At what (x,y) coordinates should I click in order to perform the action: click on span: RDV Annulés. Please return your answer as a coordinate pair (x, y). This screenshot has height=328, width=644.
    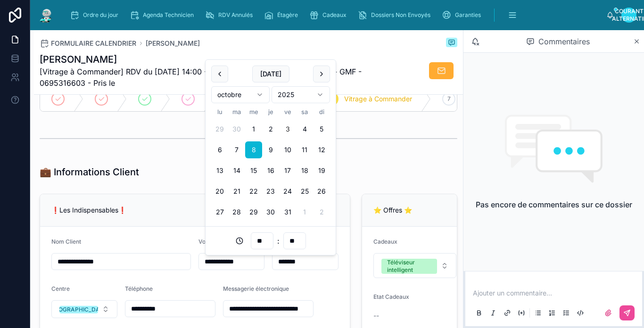
    Looking at the image, I should click on (235, 15).